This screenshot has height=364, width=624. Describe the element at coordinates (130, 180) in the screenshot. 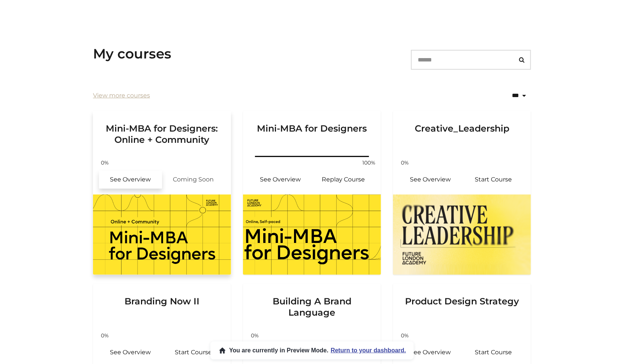

I see `a: Mini-MBA for Designers: Online + Community: See Overview` at that location.